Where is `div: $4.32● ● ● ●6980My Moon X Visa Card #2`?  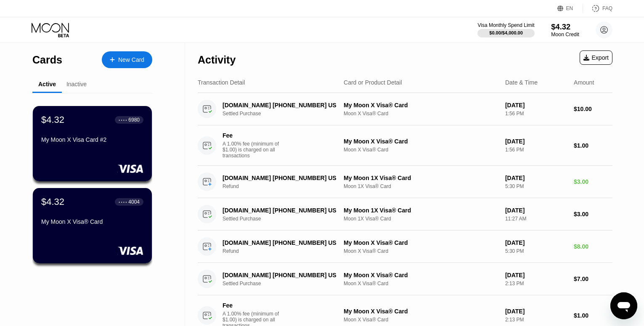 div: $4.32● ● ● ●6980My Moon X Visa Card #2 is located at coordinates (92, 144).